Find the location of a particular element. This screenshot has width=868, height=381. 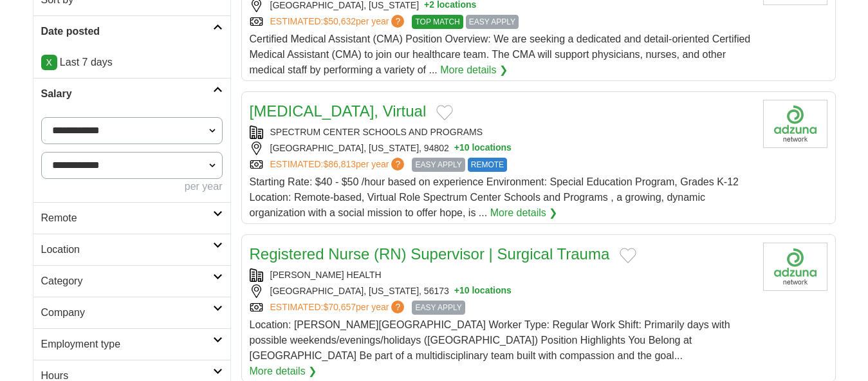

span: Certified Medical Assistant (CMA) Position Overview: We are seeking a dedicated and detail-orient... is located at coordinates (500, 54).